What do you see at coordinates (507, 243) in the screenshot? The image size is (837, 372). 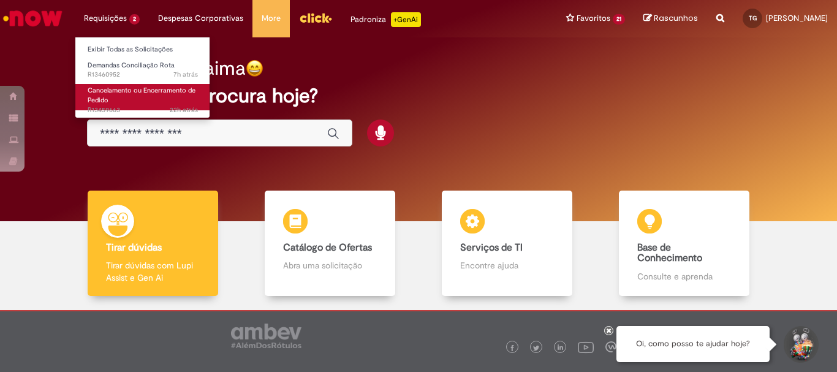 I see `a: Serviços de TI Encontre ajuda` at bounding box center [507, 243].